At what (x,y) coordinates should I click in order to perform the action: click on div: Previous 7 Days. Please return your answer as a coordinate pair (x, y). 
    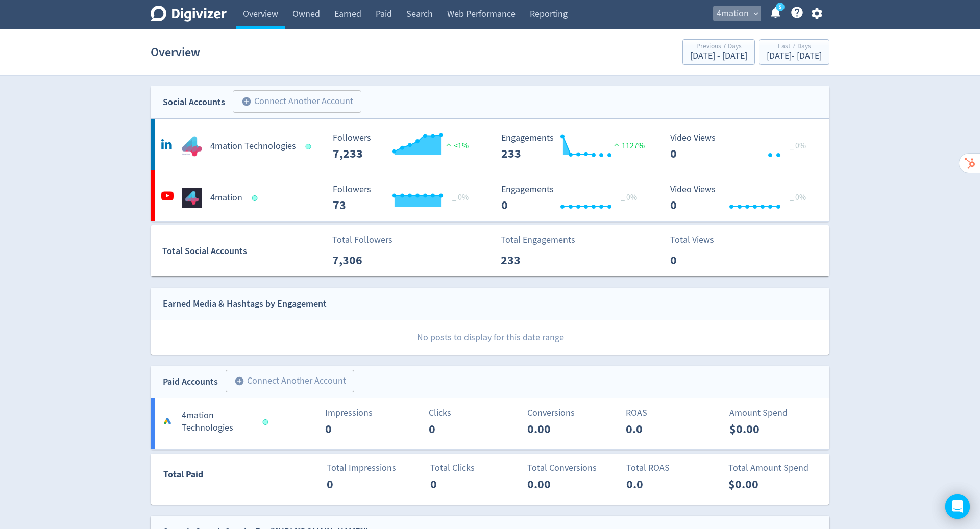
    Looking at the image, I should click on (718, 47).